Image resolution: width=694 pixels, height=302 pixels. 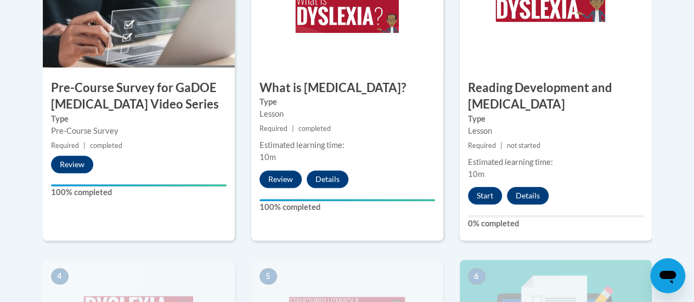 What do you see at coordinates (60, 276) in the screenshot?
I see `span: 4` at bounding box center [60, 276].